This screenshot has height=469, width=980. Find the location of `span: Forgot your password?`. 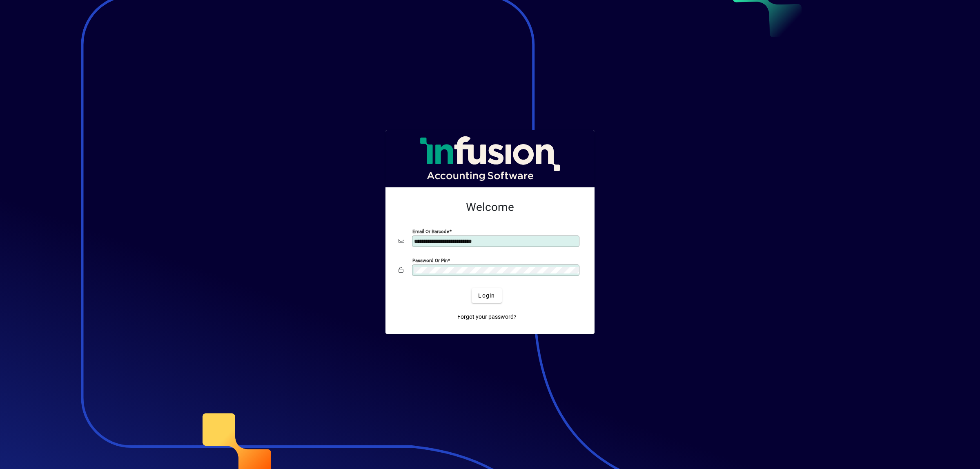

span: Forgot your password? is located at coordinates (487, 317).